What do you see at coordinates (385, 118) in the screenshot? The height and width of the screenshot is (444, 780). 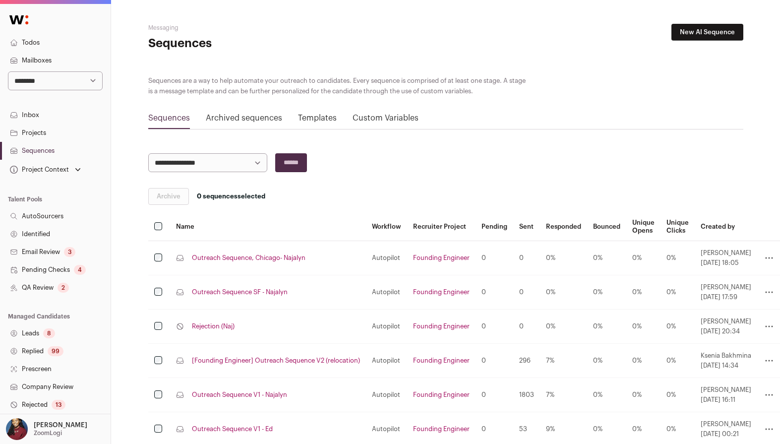 I see `a: Custom Variables` at bounding box center [385, 118].